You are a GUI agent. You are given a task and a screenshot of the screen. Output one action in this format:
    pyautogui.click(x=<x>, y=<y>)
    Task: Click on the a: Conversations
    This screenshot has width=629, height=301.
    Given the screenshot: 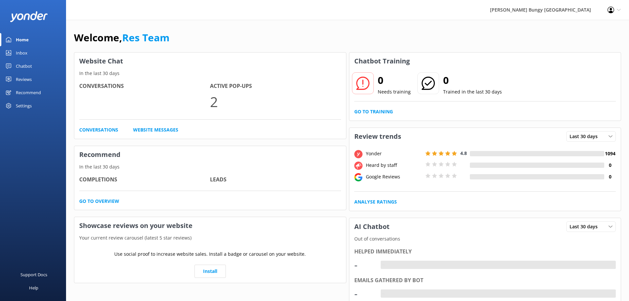 What is the action you would take?
    pyautogui.click(x=99, y=130)
    